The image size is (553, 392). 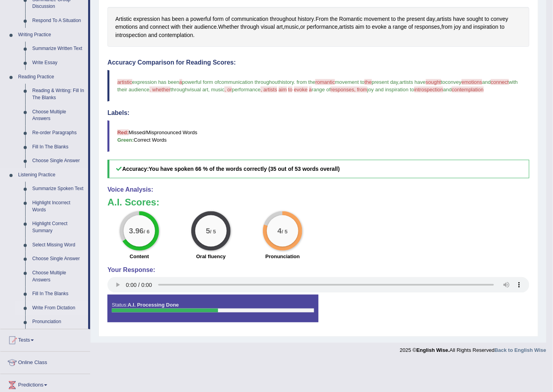 What do you see at coordinates (218, 90) in the screenshot?
I see `span: music` at bounding box center [218, 90].